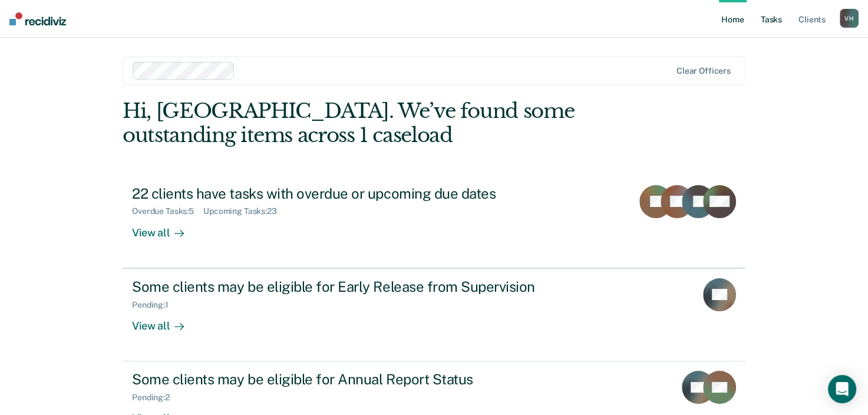 Image resolution: width=868 pixels, height=415 pixels. I want to click on div: Some clients may be eligible for Early Release from Supervision, so click(338, 286).